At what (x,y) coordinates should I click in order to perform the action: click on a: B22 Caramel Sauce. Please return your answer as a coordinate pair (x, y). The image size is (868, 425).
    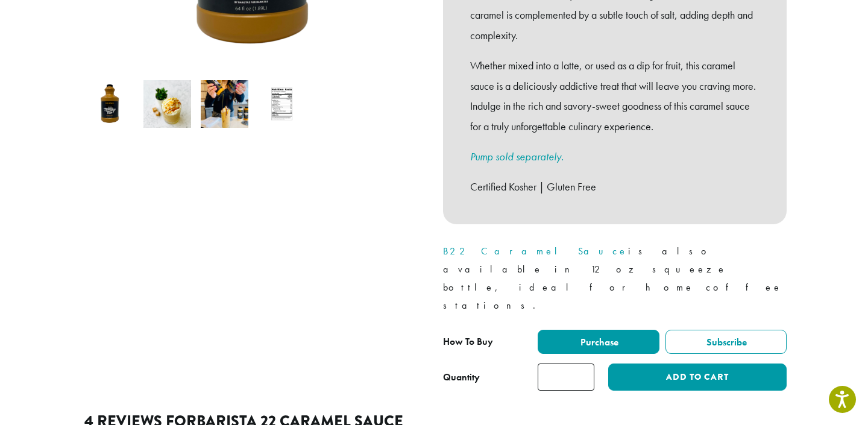
    Looking at the image, I should click on (535, 251).